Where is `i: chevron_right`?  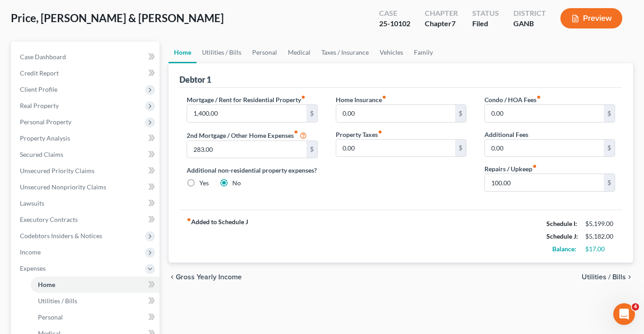
i: chevron_right is located at coordinates (629, 277).